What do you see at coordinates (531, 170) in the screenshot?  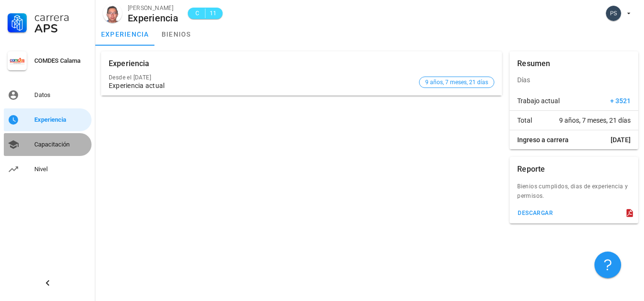 I see `div: Reporte` at bounding box center [531, 170].